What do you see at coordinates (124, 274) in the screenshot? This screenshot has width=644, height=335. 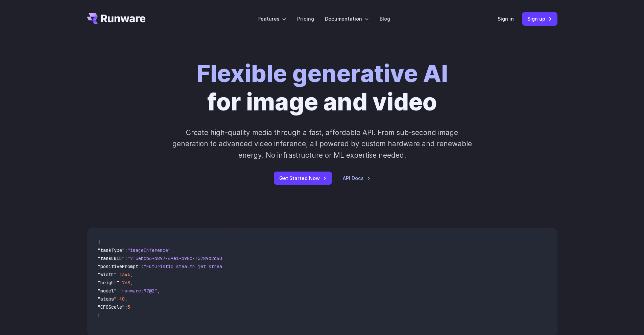 I see `span: 1344` at bounding box center [124, 274].